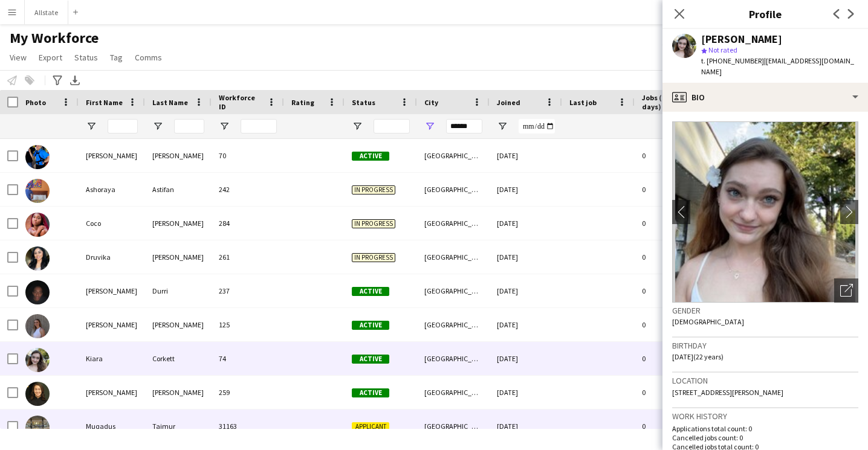 The width and height of the screenshot is (868, 450). I want to click on span: View, so click(18, 57).